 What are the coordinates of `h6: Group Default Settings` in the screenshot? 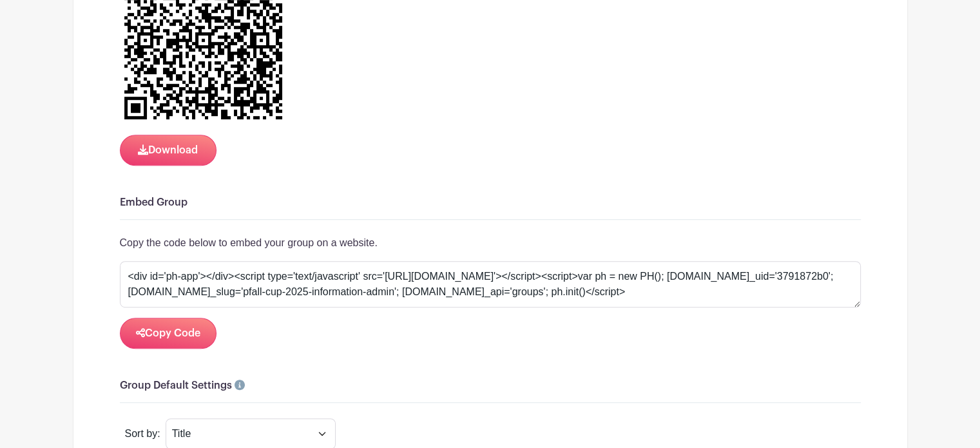 It's located at (490, 385).